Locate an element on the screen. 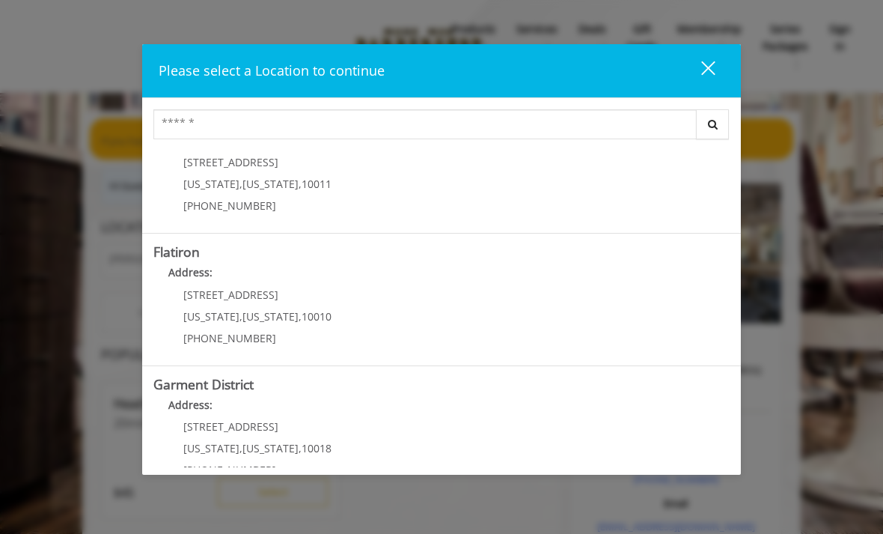 The image size is (883, 534). b: Garment District is located at coordinates (204, 384).